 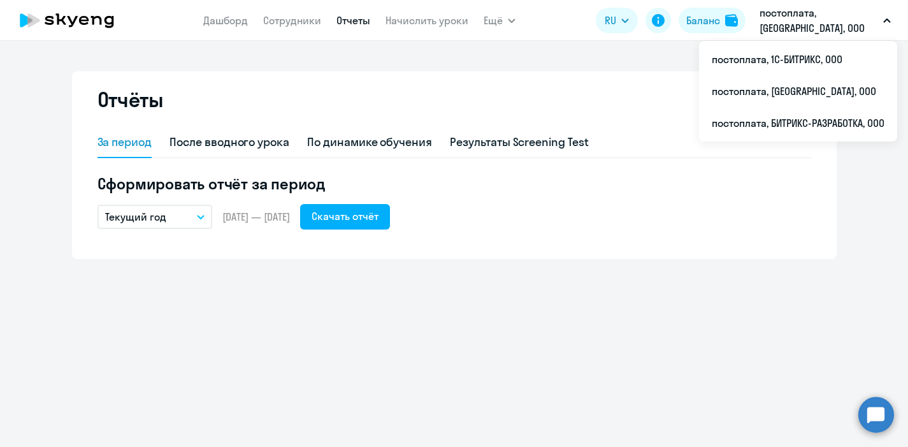 What do you see at coordinates (370, 142) in the screenshot?
I see `div: По динамике обучения` at bounding box center [370, 142].